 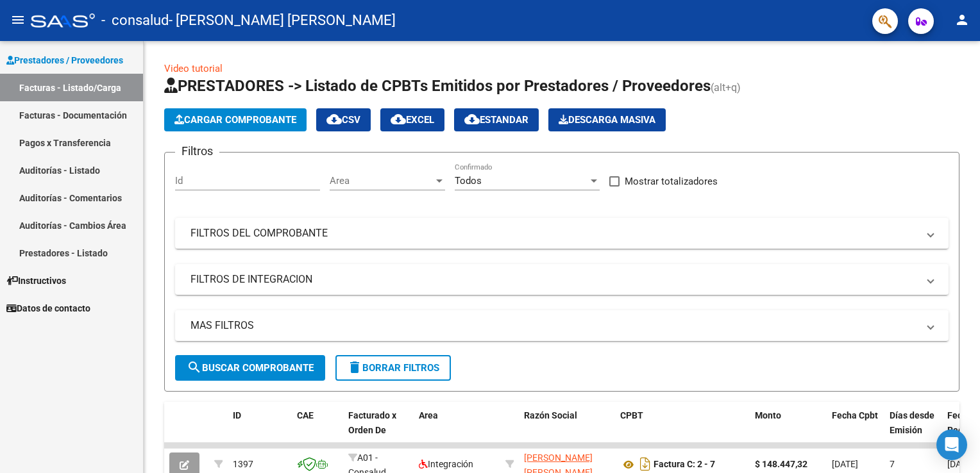 What do you see at coordinates (685, 465) in the screenshot?
I see `strong: Factura C: 2 - 7` at bounding box center [685, 465].